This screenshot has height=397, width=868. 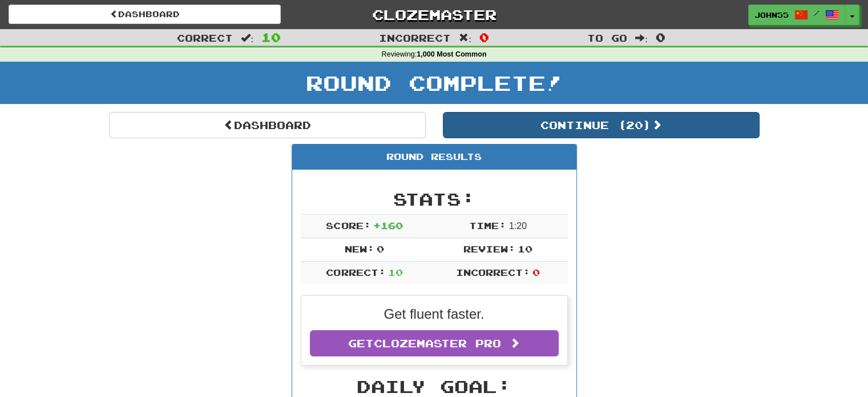 What do you see at coordinates (434, 157) in the screenshot?
I see `div: Round Results` at bounding box center [434, 157].